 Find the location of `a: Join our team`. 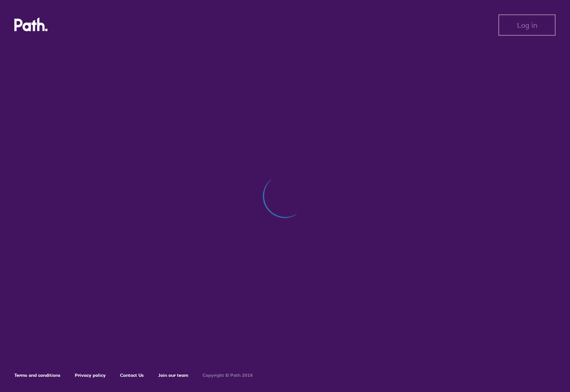

a: Join our team is located at coordinates (173, 376).